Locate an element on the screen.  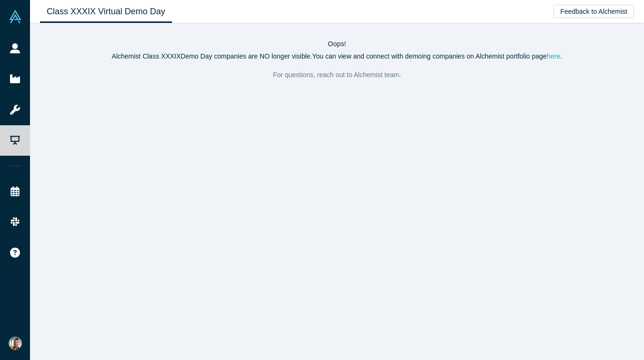
p: For questions, reach out to Alchemist team. is located at coordinates (337, 74).